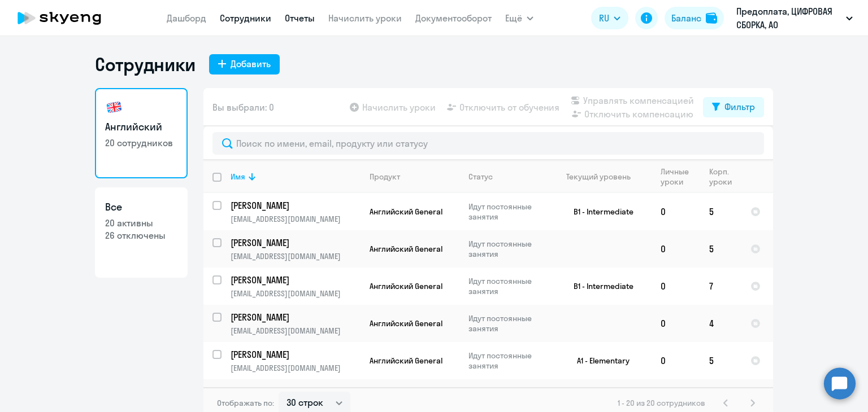  I want to click on button: Добавить, so click(245, 64).